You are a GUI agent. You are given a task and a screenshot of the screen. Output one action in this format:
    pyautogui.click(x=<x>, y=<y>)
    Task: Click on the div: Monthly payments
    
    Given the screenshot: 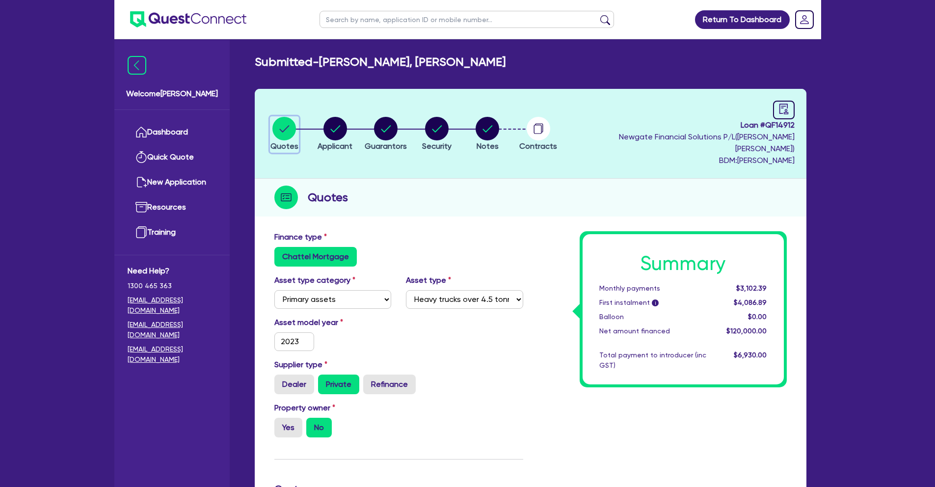 What is the action you would take?
    pyautogui.click(x=653, y=288)
    